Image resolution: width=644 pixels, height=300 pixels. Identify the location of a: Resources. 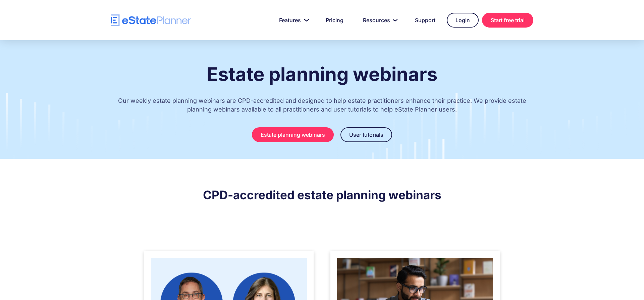
(379, 20).